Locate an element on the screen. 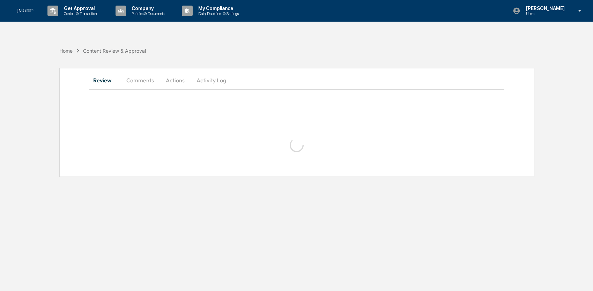 This screenshot has height=291, width=593. p: Users is located at coordinates (544, 14).